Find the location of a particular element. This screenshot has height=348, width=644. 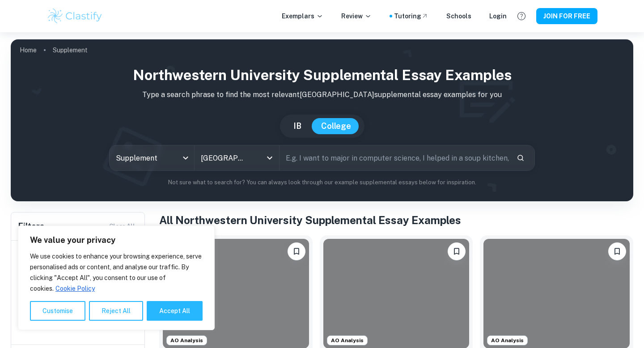

h1: Northwestern University Supplemental Essay Examples is located at coordinates (322, 75).